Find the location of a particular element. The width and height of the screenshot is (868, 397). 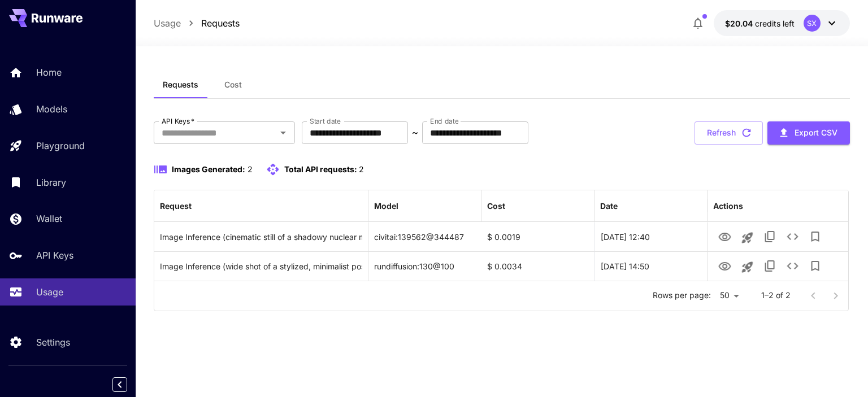

button: Open is located at coordinates (284, 132).